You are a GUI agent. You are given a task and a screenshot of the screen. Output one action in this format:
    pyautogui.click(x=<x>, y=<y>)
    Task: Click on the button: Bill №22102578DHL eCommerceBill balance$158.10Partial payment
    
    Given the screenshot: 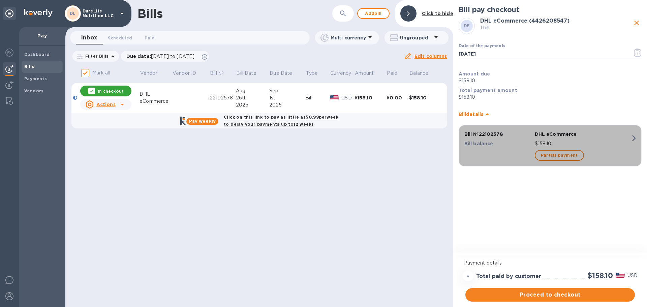 What is the action you would take?
    pyautogui.click(x=550, y=146)
    